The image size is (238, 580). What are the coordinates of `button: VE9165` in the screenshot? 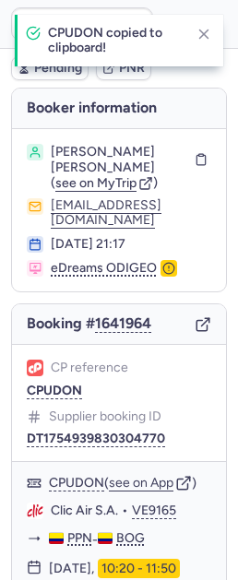 It's located at (154, 511).